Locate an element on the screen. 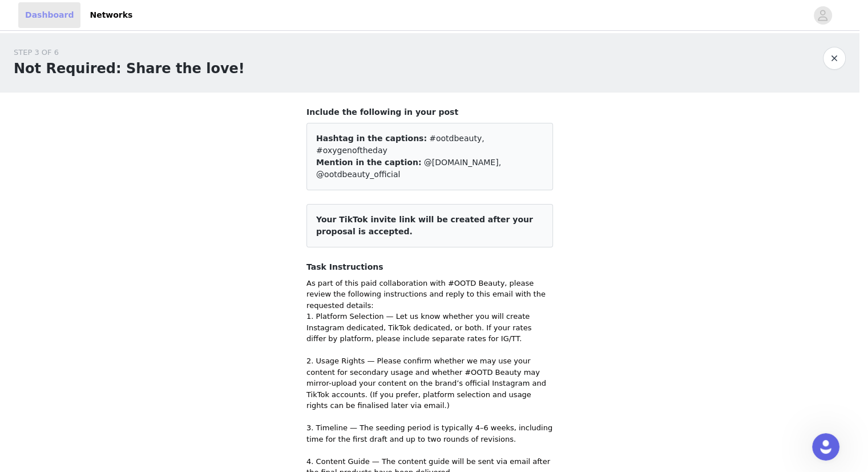 This screenshot has height=472, width=868. span: Mention in the caption: is located at coordinates (369, 163).